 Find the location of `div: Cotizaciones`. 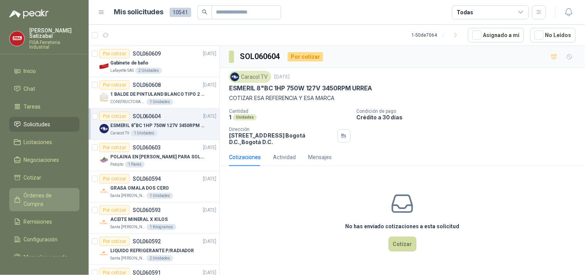

div: Cotizaciones is located at coordinates (245, 157).